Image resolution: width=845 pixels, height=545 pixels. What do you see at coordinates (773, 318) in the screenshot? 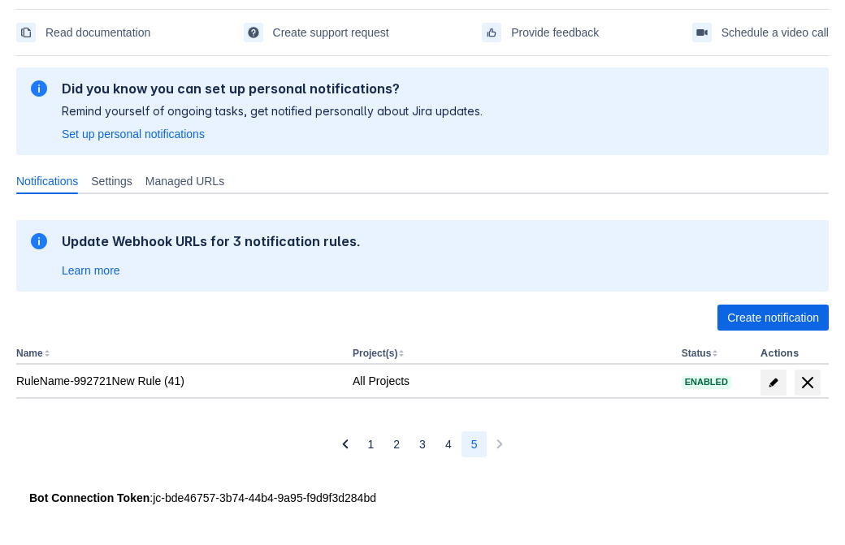
I see `span: Create notification` at bounding box center [773, 318].